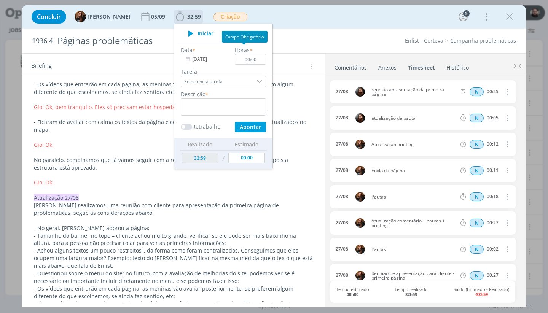  What do you see at coordinates (411, 292) in the screenshot?
I see `span: Tempo realizado` at bounding box center [411, 292].